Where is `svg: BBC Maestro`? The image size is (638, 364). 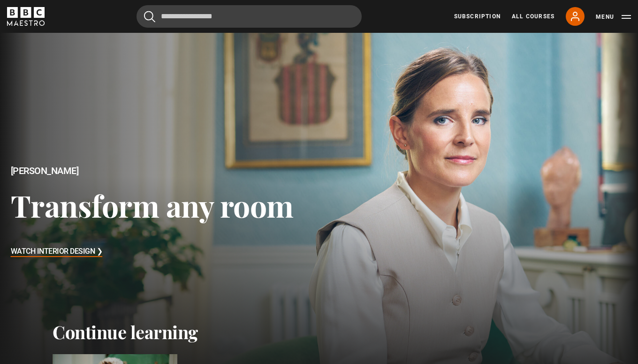
svg: BBC Maestro is located at coordinates (26, 17).